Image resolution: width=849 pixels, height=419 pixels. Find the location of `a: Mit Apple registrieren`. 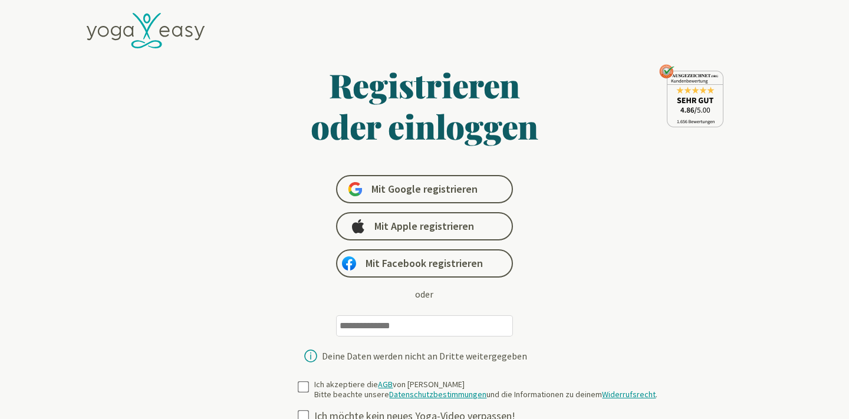

a: Mit Apple registrieren is located at coordinates (424, 226).